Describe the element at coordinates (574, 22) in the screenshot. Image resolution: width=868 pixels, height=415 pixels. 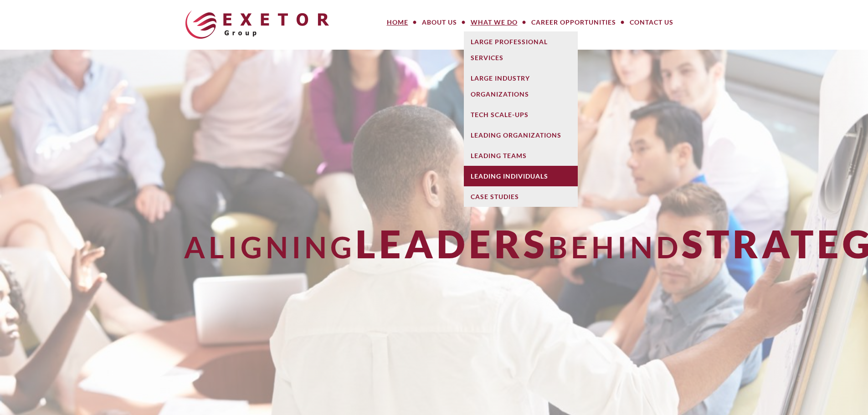
I see `a: Career Opportunities` at that location.